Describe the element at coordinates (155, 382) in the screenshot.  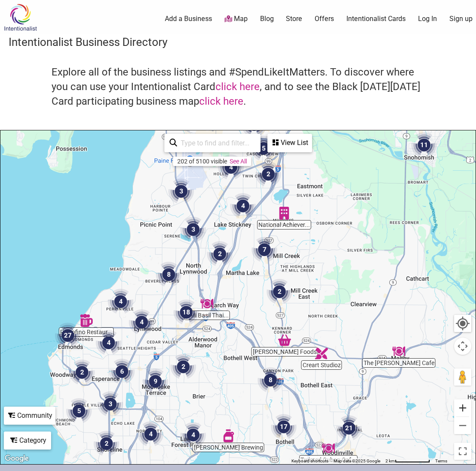
I see `div: 9` at that location.